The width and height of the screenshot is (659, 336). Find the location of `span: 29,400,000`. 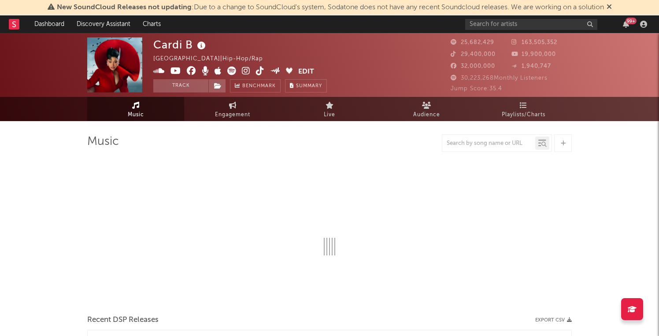

span: 29,400,000 is located at coordinates (473, 54).